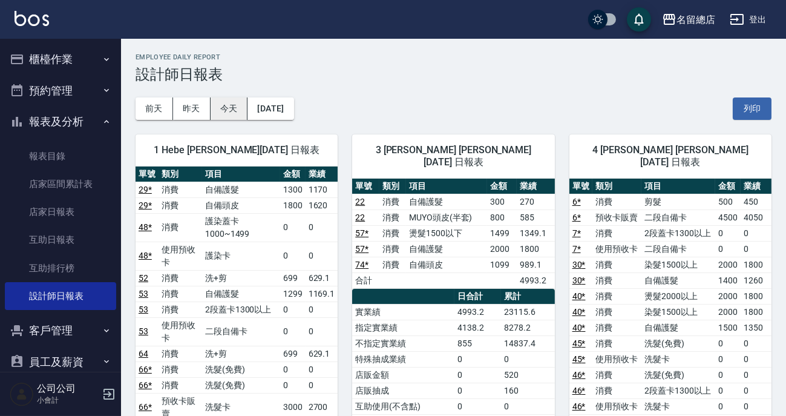 The width and height of the screenshot is (786, 416). Describe the element at coordinates (293, 278) in the screenshot. I see `td: 699` at that location.